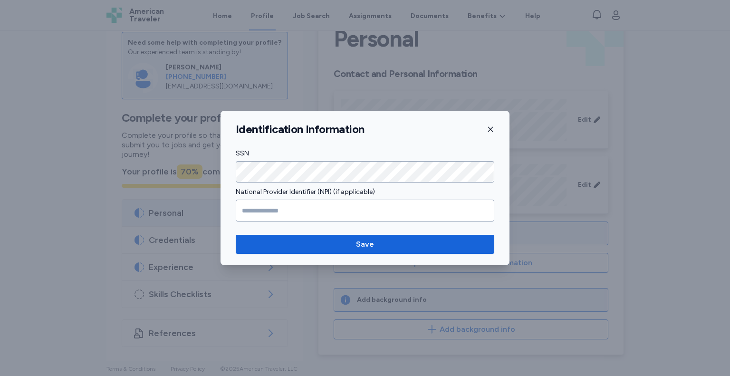 The image size is (730, 376). I want to click on h1: Identification Information, so click(300, 129).